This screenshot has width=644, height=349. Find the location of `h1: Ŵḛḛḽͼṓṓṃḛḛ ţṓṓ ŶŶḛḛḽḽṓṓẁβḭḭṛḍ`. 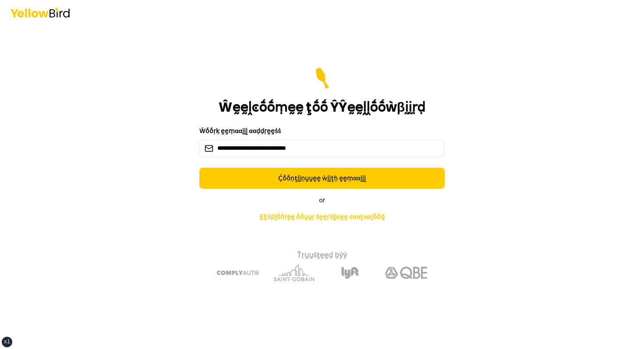

h1: Ŵḛḛḽͼṓṓṃḛḛ ţṓṓ ŶŶḛḛḽḽṓṓẁβḭḭṛḍ is located at coordinates (322, 107).